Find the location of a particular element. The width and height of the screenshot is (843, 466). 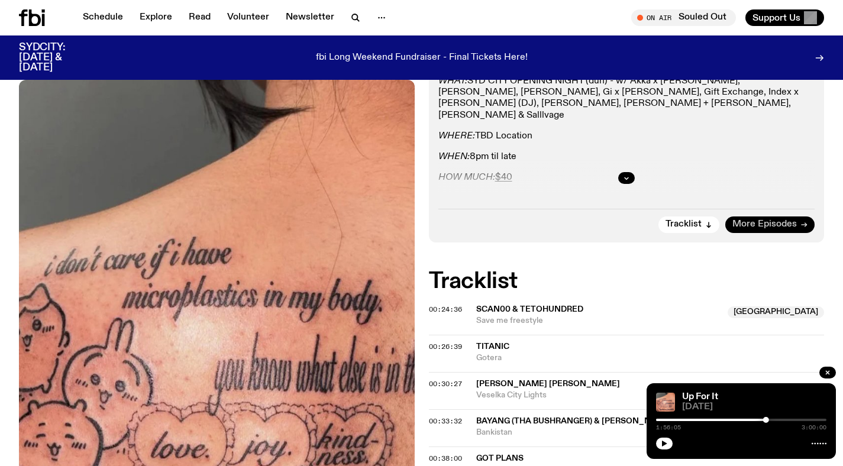

span: 3:00:00 is located at coordinates (814, 428).